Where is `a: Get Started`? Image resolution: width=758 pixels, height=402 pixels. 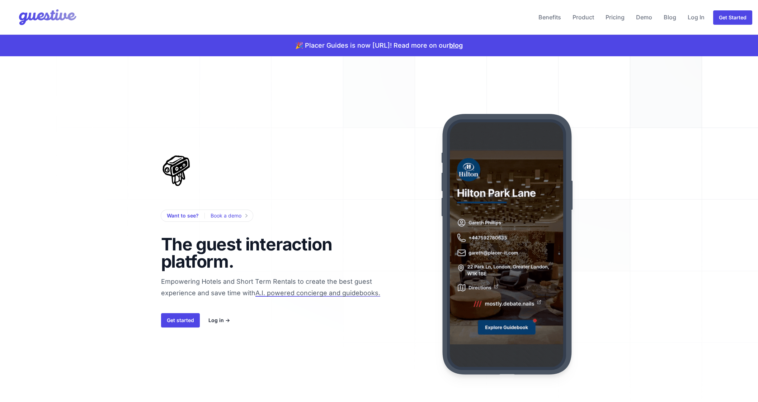 a: Get Started is located at coordinates (732, 18).